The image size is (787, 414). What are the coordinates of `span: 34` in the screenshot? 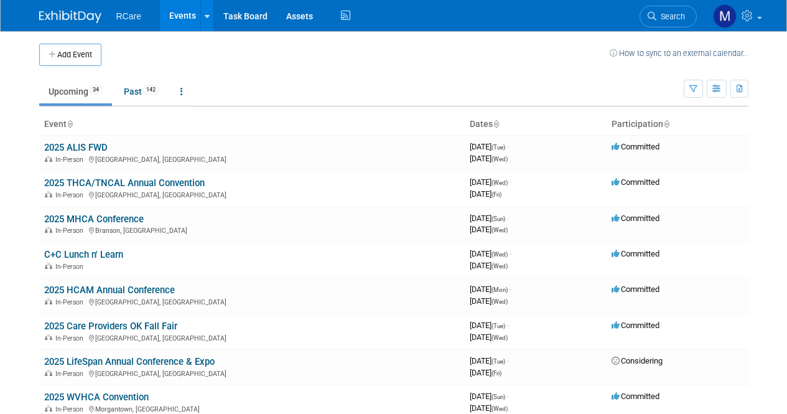 It's located at (96, 90).